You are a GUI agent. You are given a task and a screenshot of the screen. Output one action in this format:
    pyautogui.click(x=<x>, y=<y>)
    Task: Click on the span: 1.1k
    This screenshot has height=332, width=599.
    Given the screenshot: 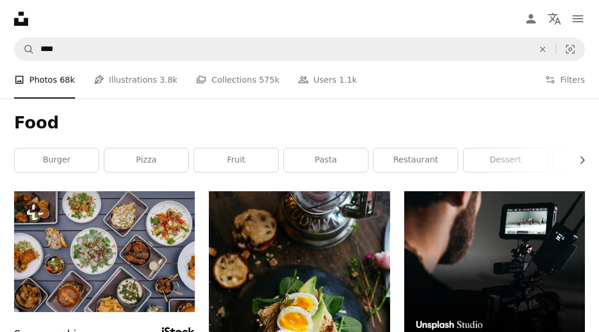 What is the action you would take?
    pyautogui.click(x=348, y=80)
    